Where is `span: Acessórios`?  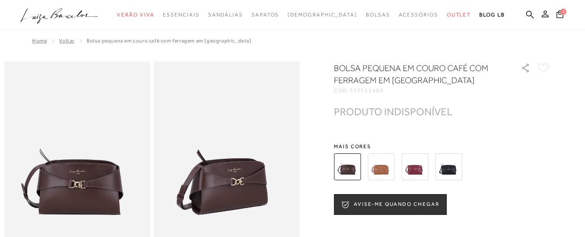
span: Acessórios is located at coordinates (418, 15).